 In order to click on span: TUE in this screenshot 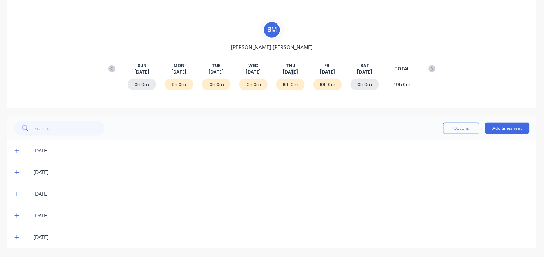, I will do `click(216, 66)`.